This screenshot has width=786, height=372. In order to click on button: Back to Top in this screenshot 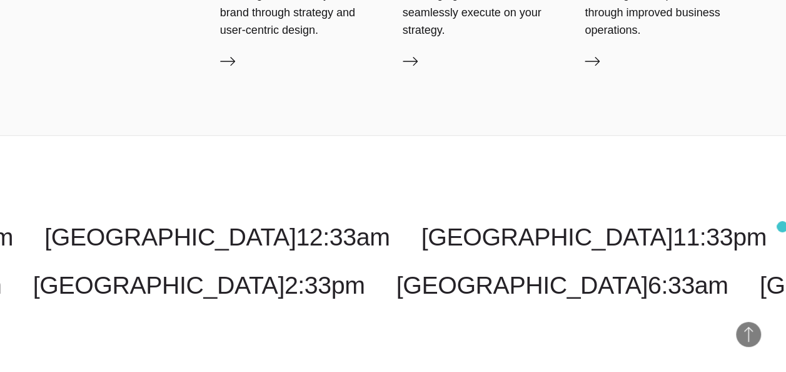, I will do `click(749, 334)`.